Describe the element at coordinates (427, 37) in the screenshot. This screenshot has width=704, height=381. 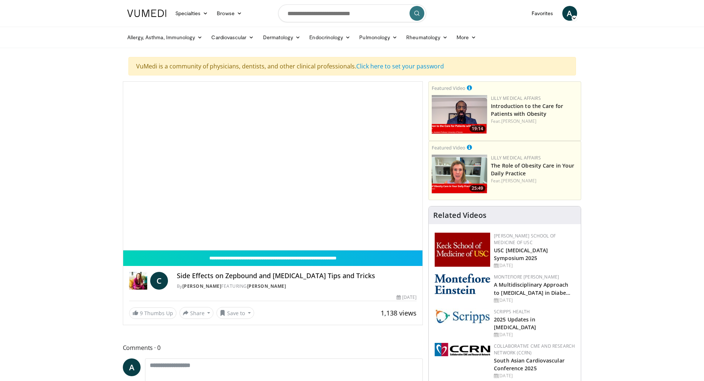
I see `a: Rheumatology` at that location.